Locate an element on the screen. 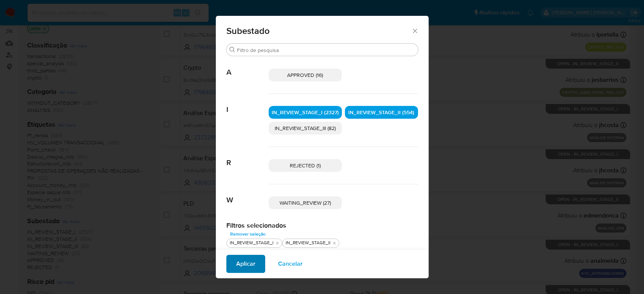  div: IN_REVIEW_STAGE_I (2327) is located at coordinates (305, 113).